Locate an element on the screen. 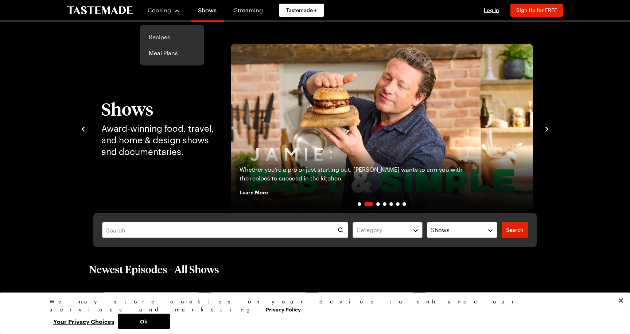 The width and height of the screenshot is (630, 334). button: Log In is located at coordinates (491, 10).